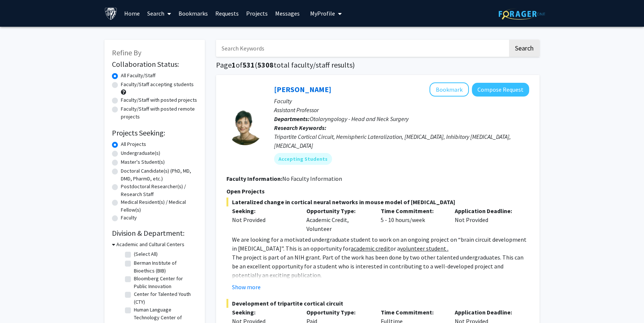  I want to click on label: Doctoral Candidate(s) (PhD, MD, DMD, PharmD, etc.), so click(159, 175).